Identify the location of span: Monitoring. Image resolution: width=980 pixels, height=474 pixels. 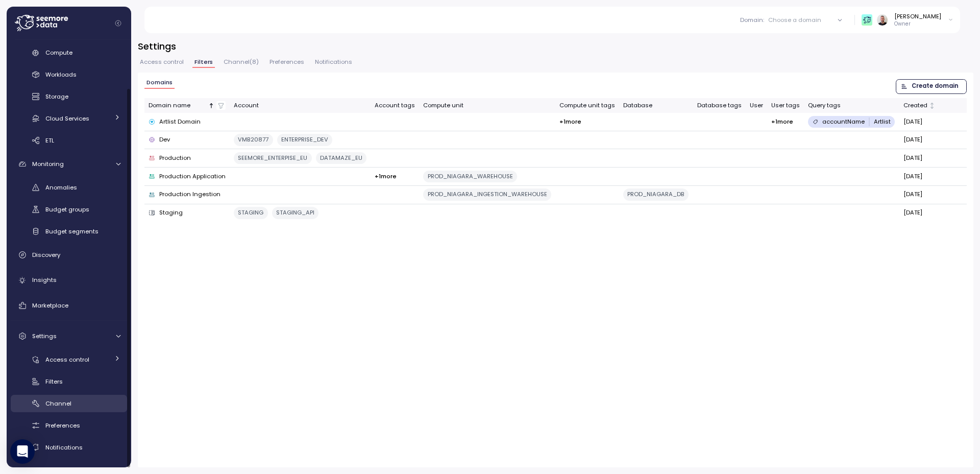
(48, 164).